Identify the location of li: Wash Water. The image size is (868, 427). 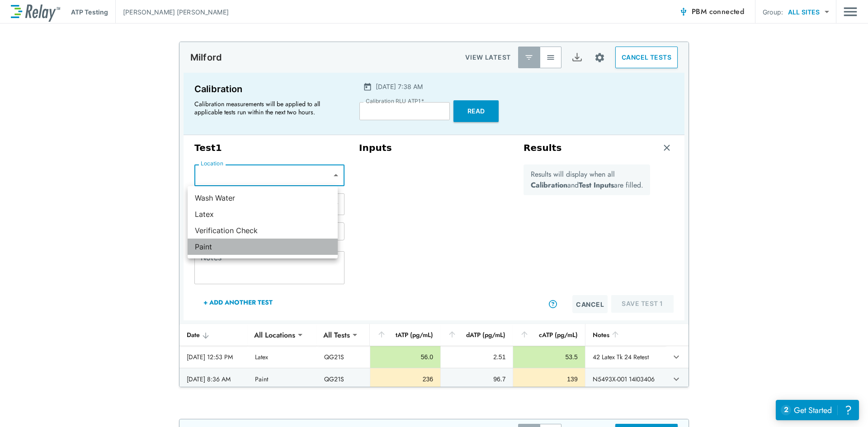
(262, 198).